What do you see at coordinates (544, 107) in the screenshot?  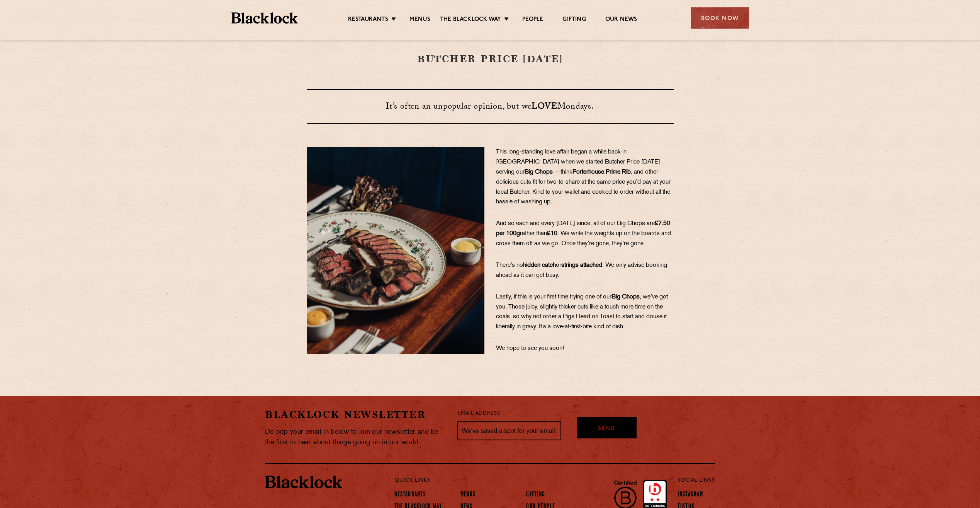 I see `b: LOVE` at bounding box center [544, 107].